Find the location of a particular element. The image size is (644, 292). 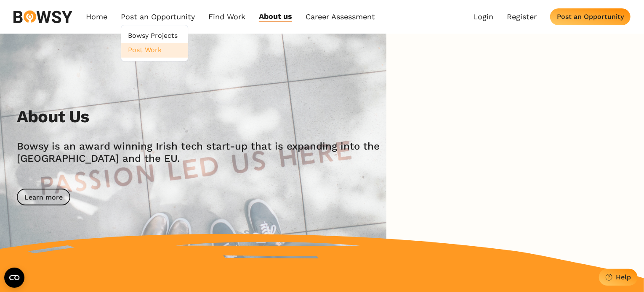

div: Help is located at coordinates (624, 277).